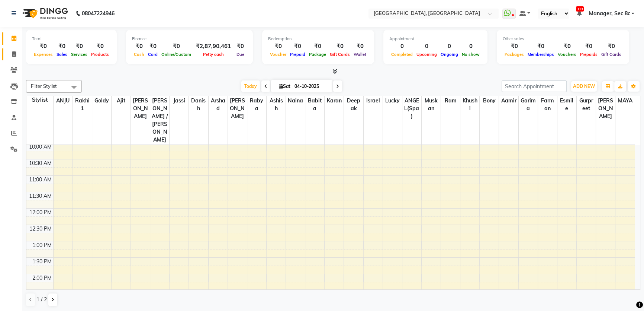 The width and height of the screenshot is (644, 311). I want to click on span: Prepaid, so click(297, 54).